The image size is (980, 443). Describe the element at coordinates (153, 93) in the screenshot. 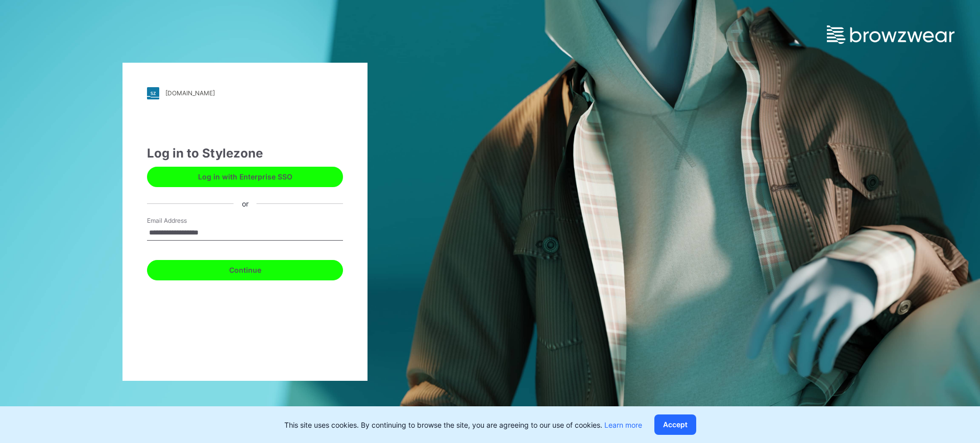

I see `img: stylezone-logo.562084cfcfab977791bfbf7441f1a819.svg` at that location.